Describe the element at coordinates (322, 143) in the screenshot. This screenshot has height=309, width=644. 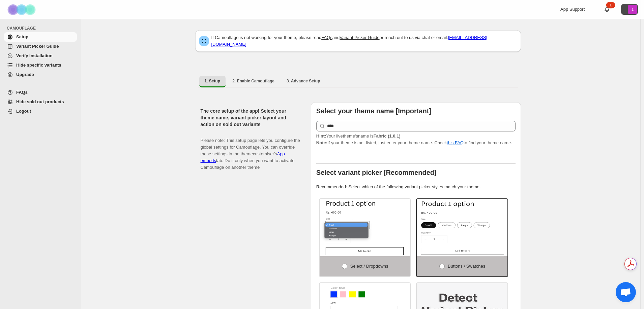
I see `strong: Note:` at that location.